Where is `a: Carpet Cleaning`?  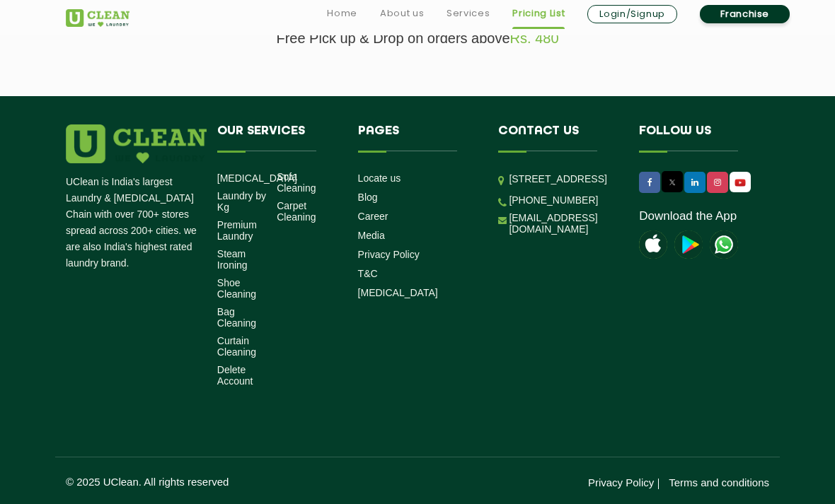 a: Carpet Cleaning is located at coordinates (301, 211).